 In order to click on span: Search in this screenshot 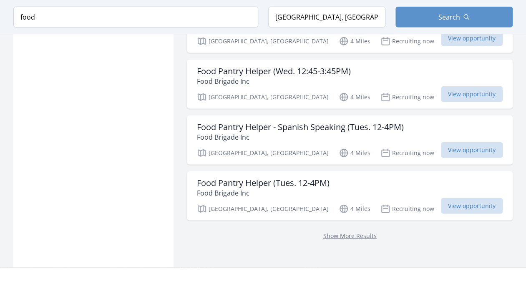, I will do `click(449, 17)`.